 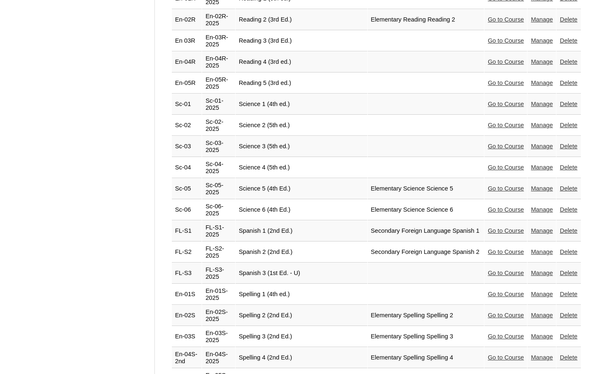 I want to click on td: Secondary Foreign Language Spanish 2, so click(x=426, y=252).